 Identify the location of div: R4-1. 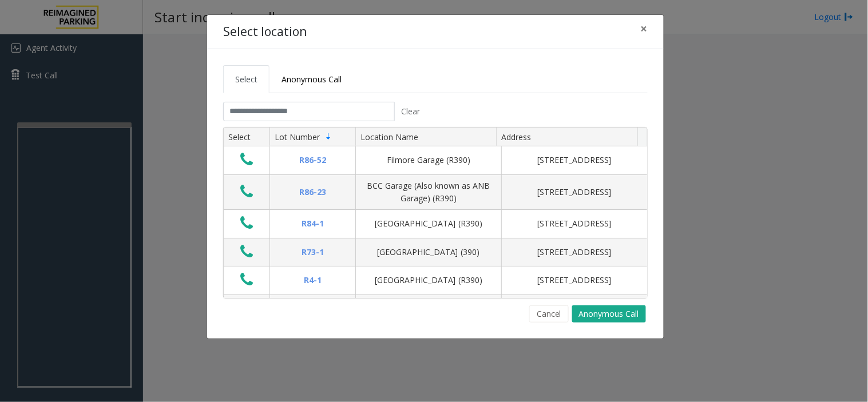
(312, 281).